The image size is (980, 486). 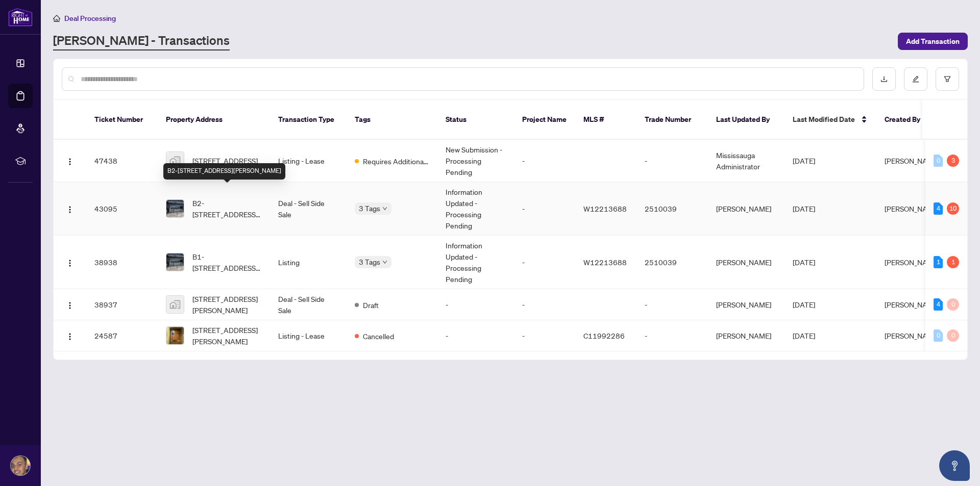 I want to click on th: Trade Number, so click(x=672, y=120).